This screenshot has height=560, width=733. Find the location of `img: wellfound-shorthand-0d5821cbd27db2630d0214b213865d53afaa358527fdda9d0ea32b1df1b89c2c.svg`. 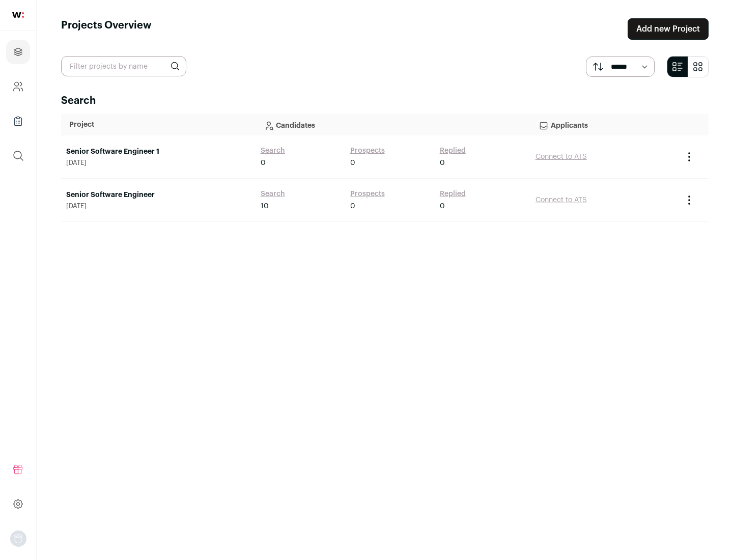

img: wellfound-shorthand-0d5821cbd27db2630d0214b213865d53afaa358527fdda9d0ea32b1df1b89c2c.svg is located at coordinates (18, 15).